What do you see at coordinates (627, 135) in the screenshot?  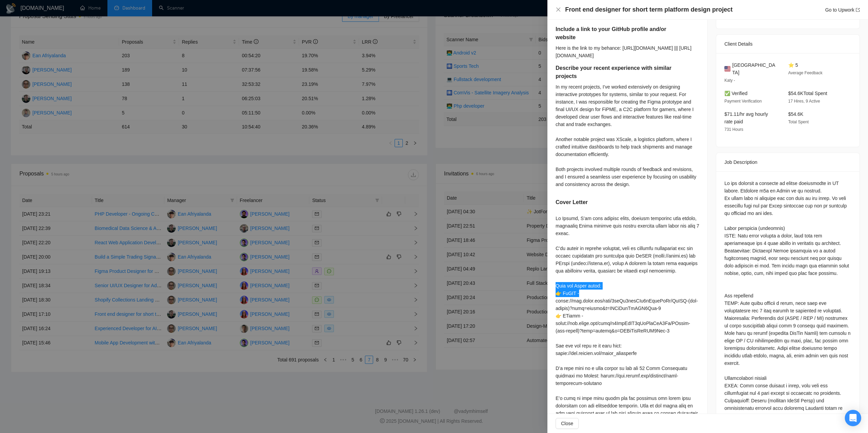 I see `div: In my recent projects, I’ve worked extensively on designing interactive prototypes for systems, s...` at bounding box center [627, 135].